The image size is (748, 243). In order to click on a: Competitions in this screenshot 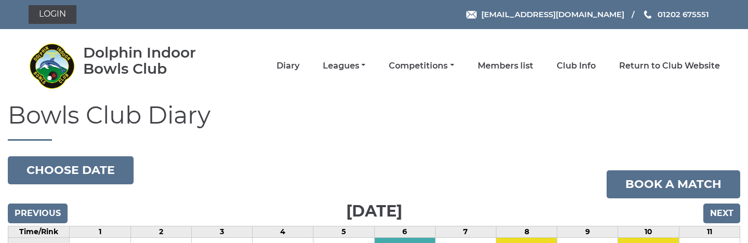, I will do `click(421, 66)`.